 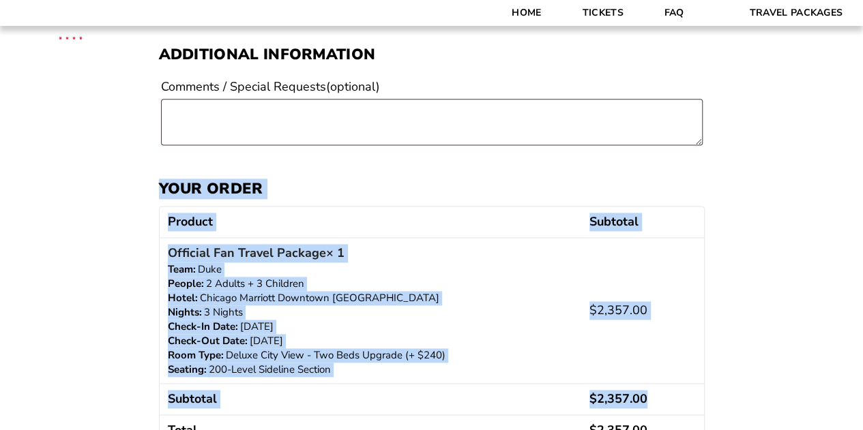 What do you see at coordinates (370, 312) in the screenshot?
I see `p: 3 Nights` at bounding box center [370, 312].